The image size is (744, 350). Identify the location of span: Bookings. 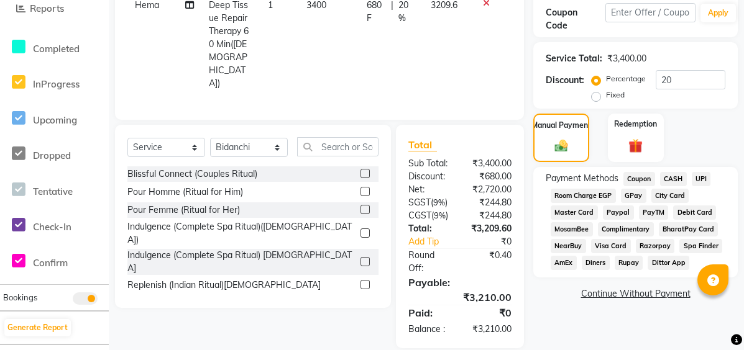
(20, 298).